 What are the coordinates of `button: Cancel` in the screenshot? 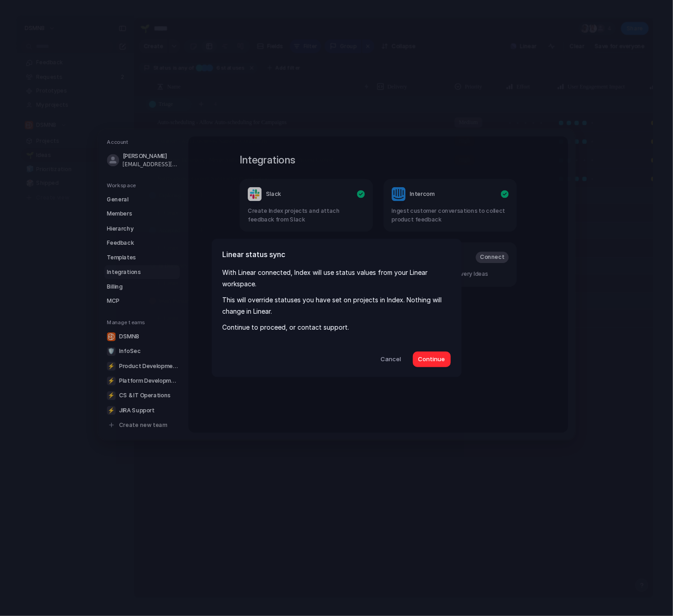 It's located at (391, 359).